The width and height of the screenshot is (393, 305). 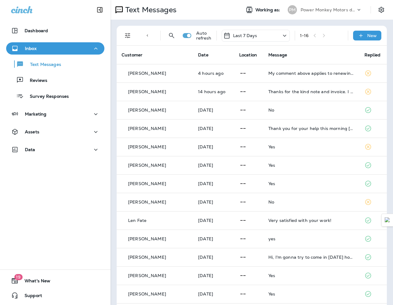 What do you see at coordinates (277, 55) in the screenshot?
I see `span: Message` at bounding box center [277, 55].